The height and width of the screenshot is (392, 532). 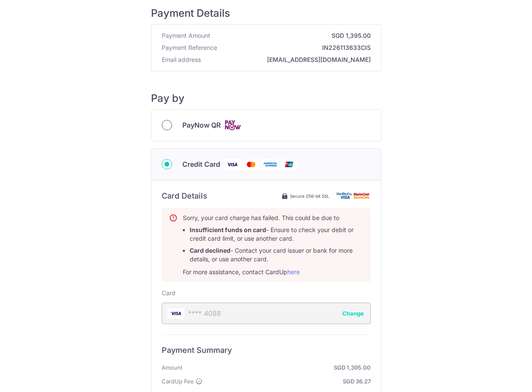 What do you see at coordinates (201, 125) in the screenshot?
I see `span: PayNow QR` at bounding box center [201, 125].